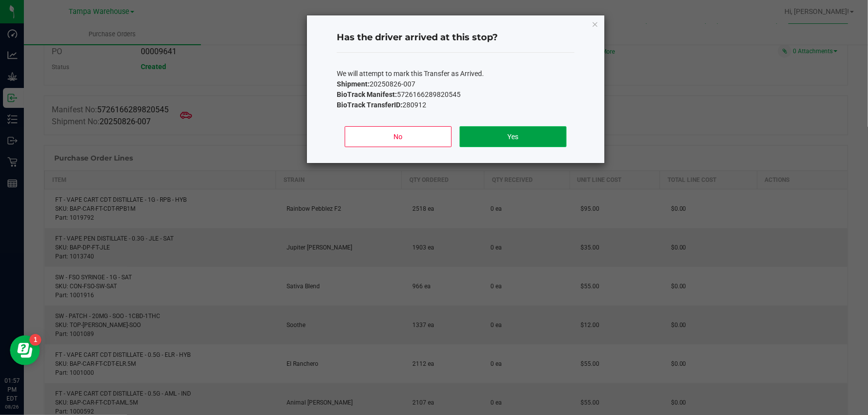 The height and width of the screenshot is (415, 868). What do you see at coordinates (367, 94) in the screenshot?
I see `b: BioTrack Manifest:` at bounding box center [367, 94].